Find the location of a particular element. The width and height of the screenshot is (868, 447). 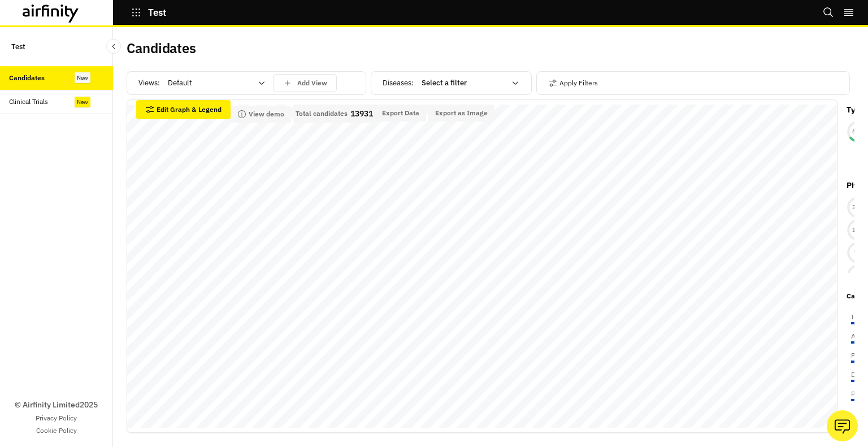

div: Clinical Trials is located at coordinates (28, 102).